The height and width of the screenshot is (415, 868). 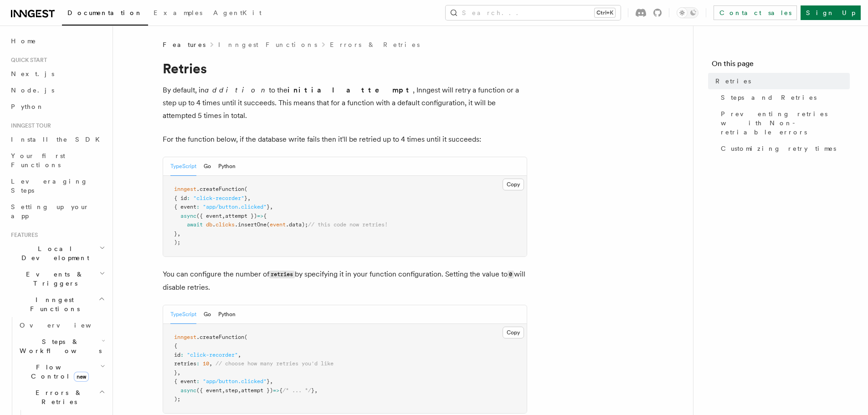 I want to click on code: 0, so click(x=511, y=274).